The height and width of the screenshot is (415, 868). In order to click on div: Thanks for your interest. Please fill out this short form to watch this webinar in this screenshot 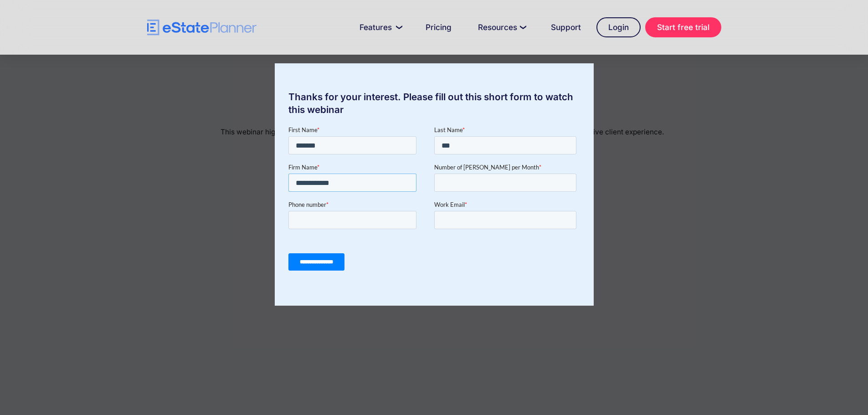, I will do `click(434, 103)`.